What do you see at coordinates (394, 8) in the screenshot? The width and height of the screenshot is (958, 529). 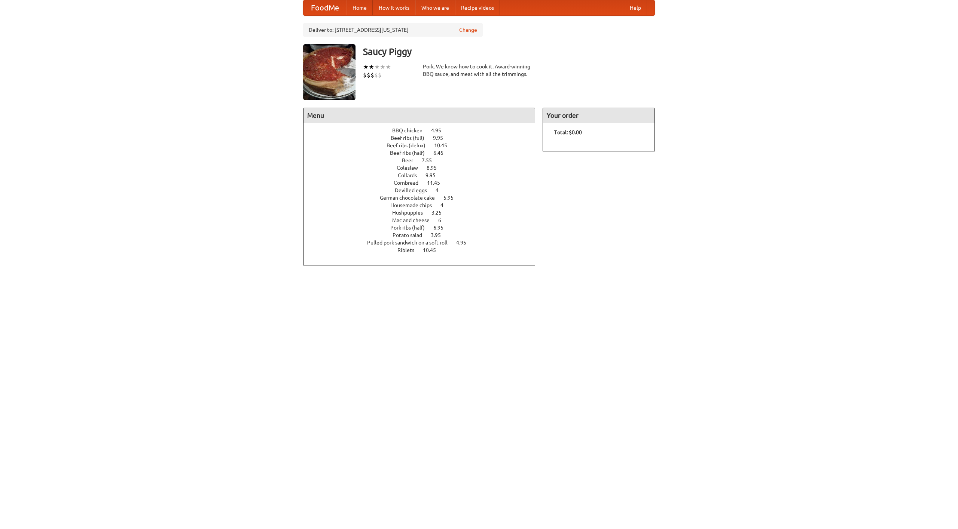 I see `a: How it works` at bounding box center [394, 8].